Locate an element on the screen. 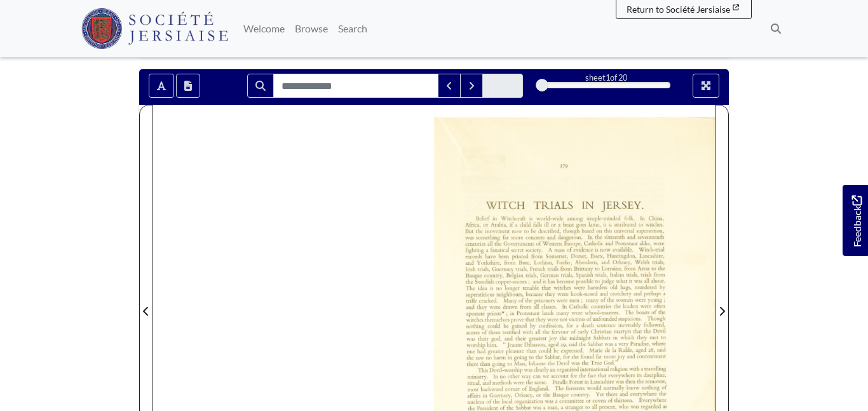 The width and height of the screenshot is (868, 411). span: Feedback is located at coordinates (856, 221).